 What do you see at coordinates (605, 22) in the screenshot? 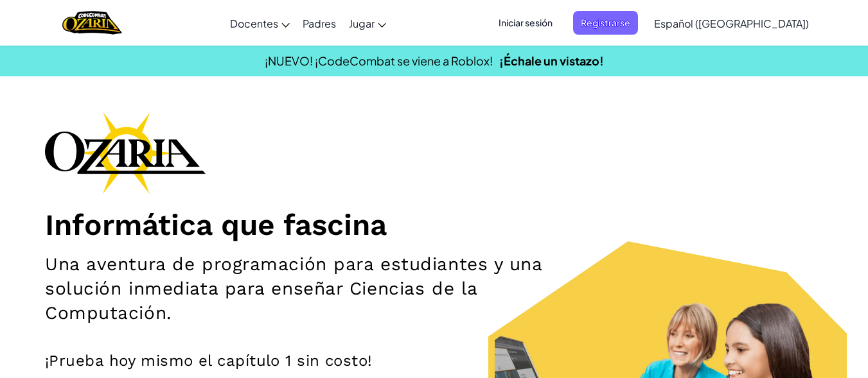
I see `button: Registrarse` at bounding box center [605, 22].